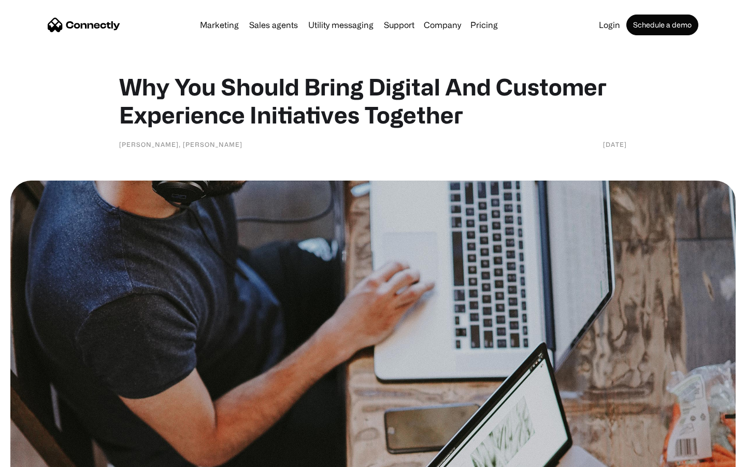 The width and height of the screenshot is (746, 467). Describe the element at coordinates (219, 25) in the screenshot. I see `a: Marketing` at that location.